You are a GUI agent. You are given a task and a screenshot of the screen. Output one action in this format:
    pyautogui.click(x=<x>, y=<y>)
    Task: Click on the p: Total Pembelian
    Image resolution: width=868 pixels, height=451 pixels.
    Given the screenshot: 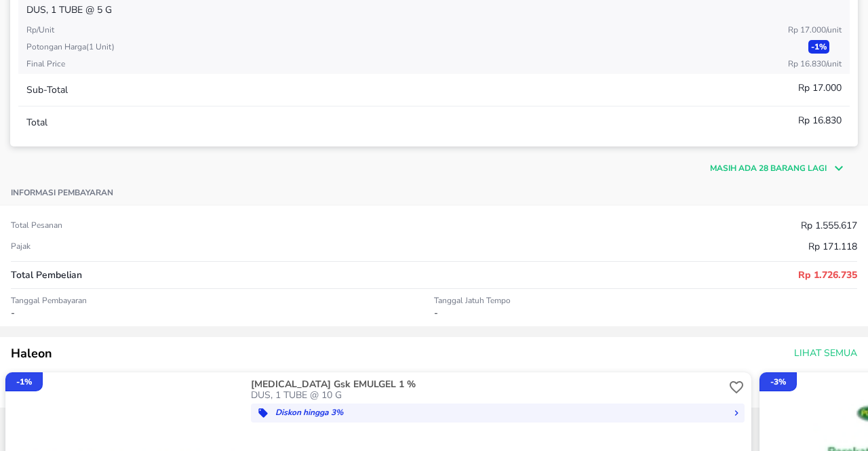 What is the action you would take?
    pyautogui.click(x=46, y=274)
    